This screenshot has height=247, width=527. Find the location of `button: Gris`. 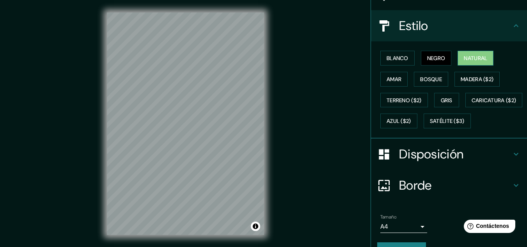

button: Gris is located at coordinates (446, 100).